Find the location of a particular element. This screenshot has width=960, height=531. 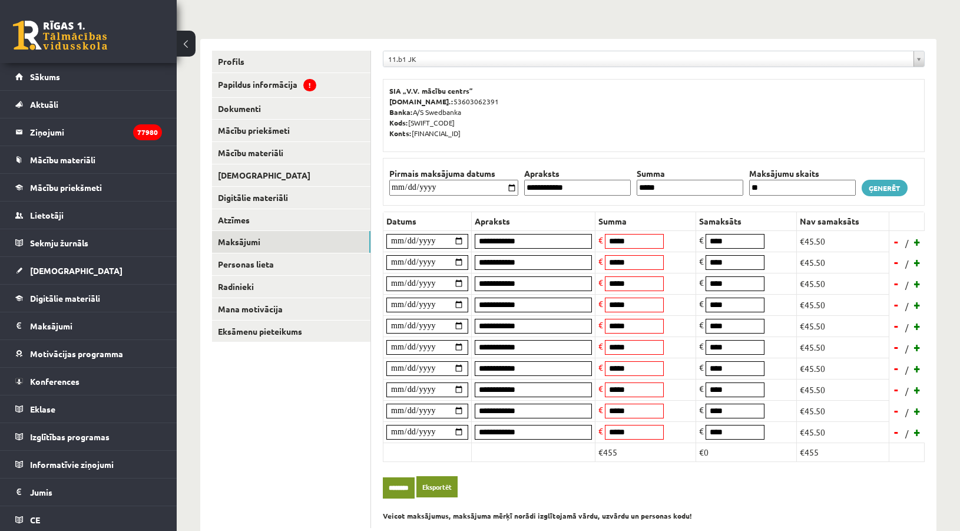

span: CE is located at coordinates (35, 519).